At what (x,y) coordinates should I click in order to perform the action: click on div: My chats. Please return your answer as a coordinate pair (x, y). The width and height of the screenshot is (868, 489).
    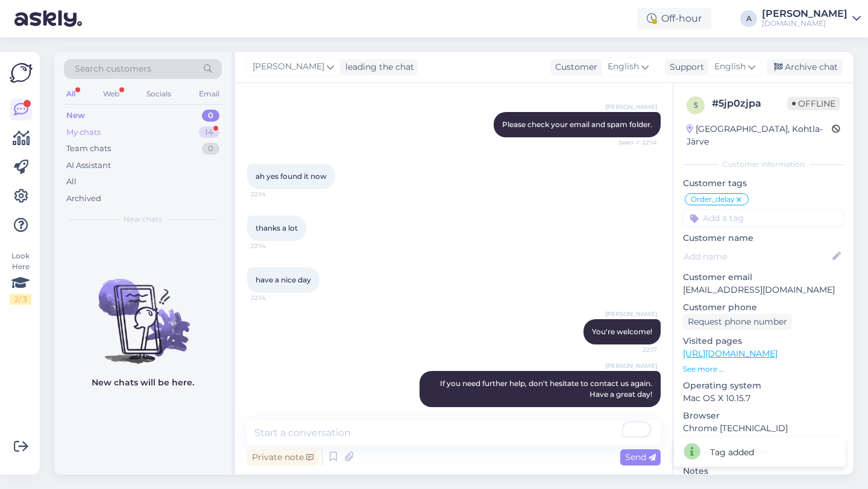
    Looking at the image, I should click on (83, 133).